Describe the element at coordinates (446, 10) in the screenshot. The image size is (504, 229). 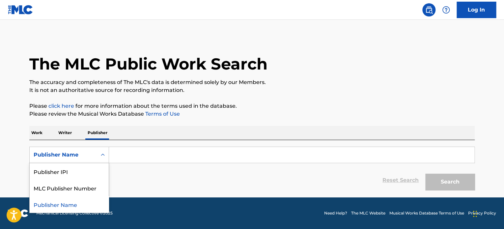
I see `img: help` at that location.